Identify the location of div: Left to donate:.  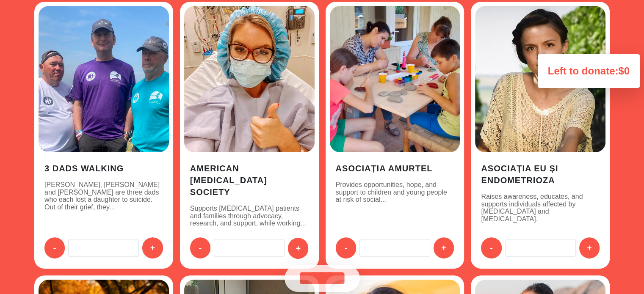
(589, 71).